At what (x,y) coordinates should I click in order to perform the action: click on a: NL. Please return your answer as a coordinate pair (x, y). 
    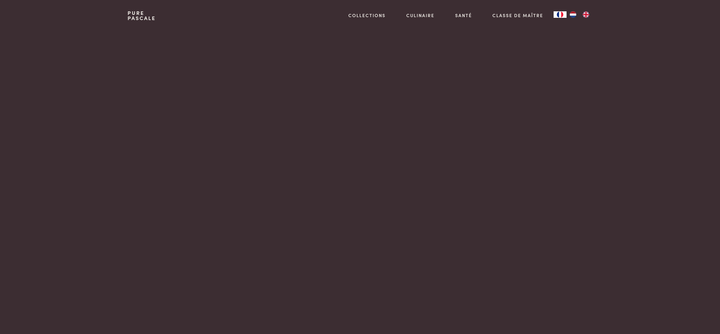
    Looking at the image, I should click on (573, 15).